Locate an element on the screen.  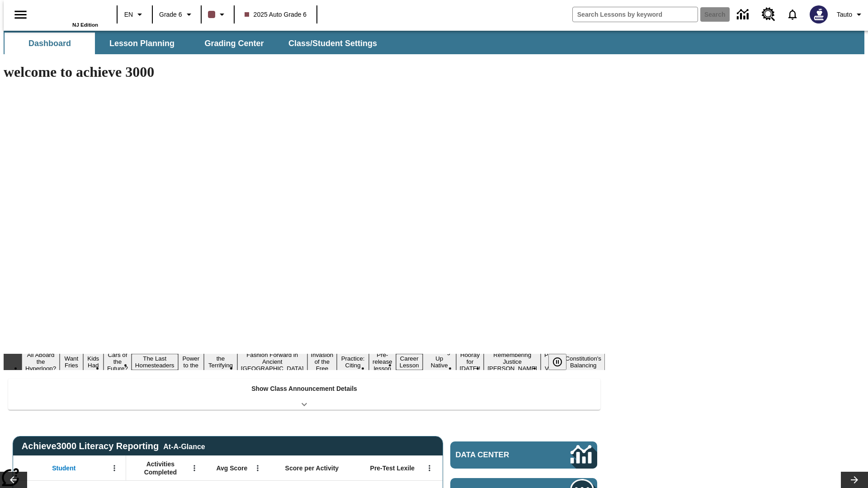
button: Slide 4 Cars of the Future? is located at coordinates (117, 362).